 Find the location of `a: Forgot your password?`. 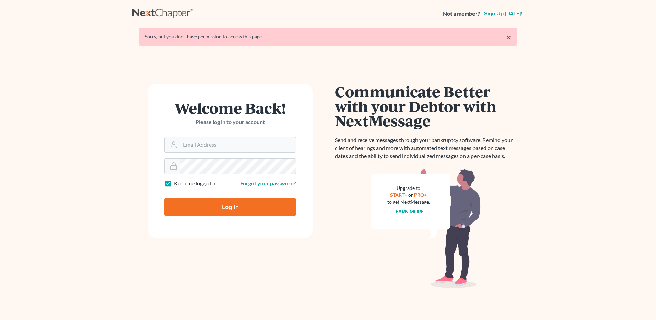

a: Forgot your password? is located at coordinates (268, 183).